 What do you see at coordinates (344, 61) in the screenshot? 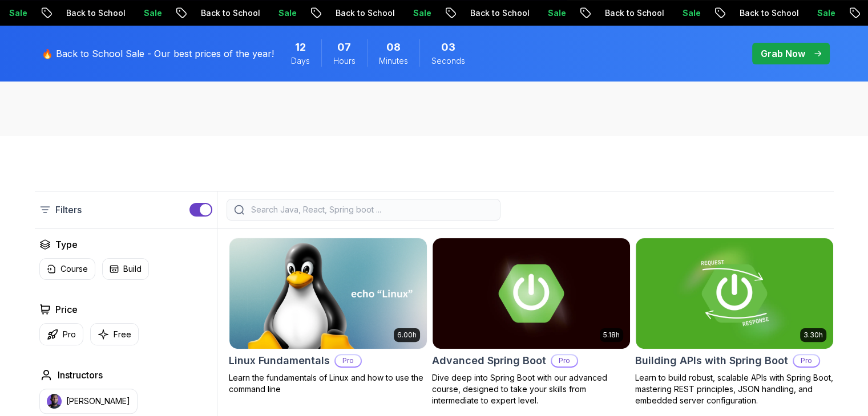
I see `span: Hours` at bounding box center [344, 61].